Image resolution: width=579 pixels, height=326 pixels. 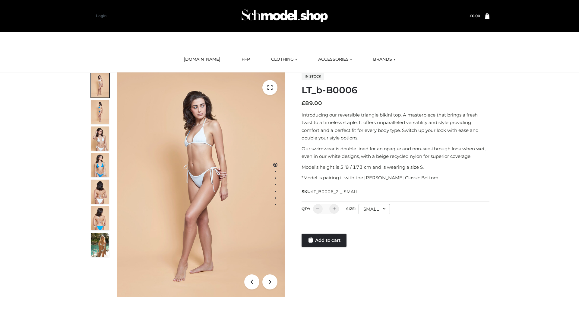 I want to click on span: SKU:, so click(x=330, y=192).